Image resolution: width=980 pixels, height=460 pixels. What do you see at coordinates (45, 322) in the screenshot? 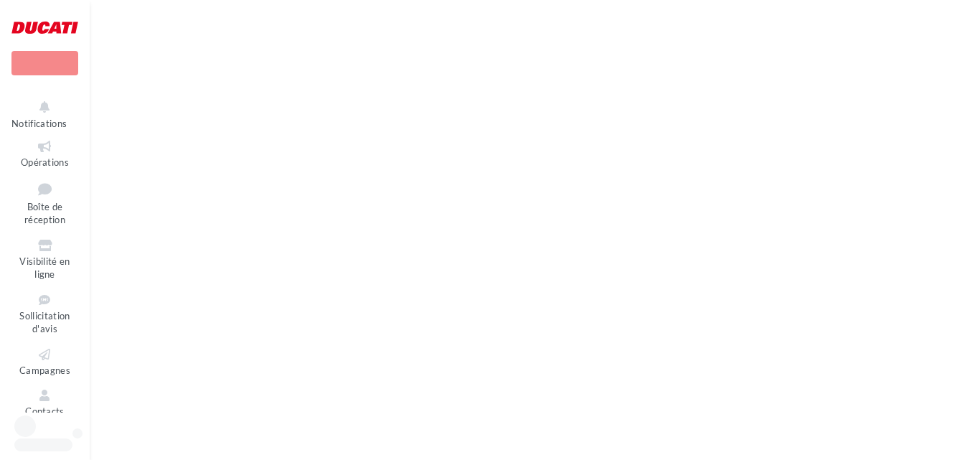
I see `span: Sollicitation d'avis` at bounding box center [45, 322].